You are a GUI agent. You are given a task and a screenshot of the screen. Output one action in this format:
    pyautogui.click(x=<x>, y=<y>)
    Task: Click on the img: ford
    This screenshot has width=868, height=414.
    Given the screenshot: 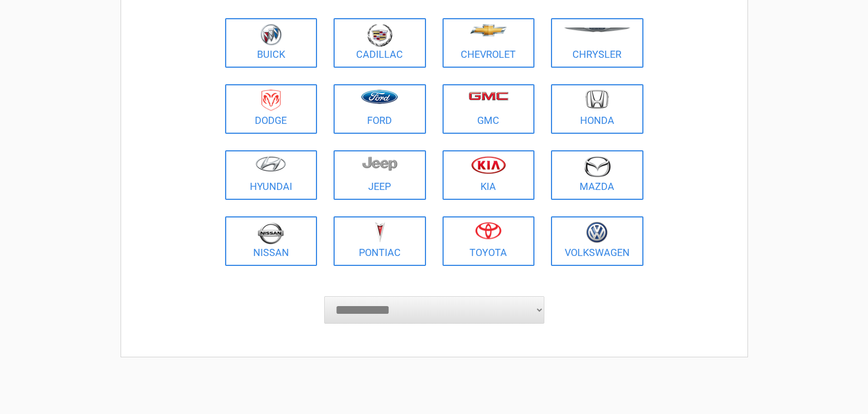 What is the action you would take?
    pyautogui.click(x=379, y=97)
    